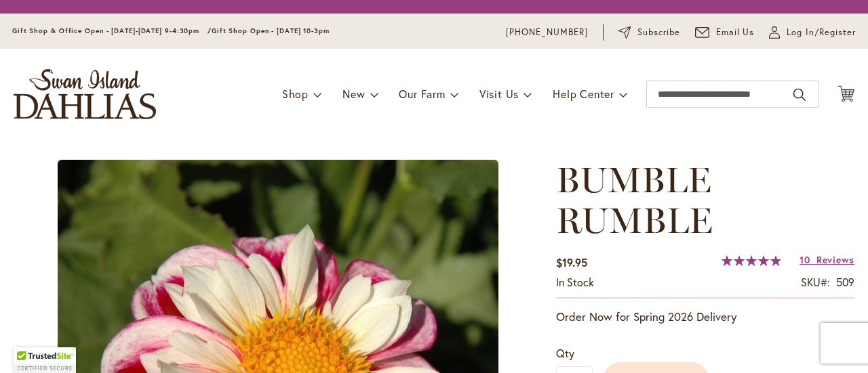 This screenshot has width=868, height=373. I want to click on span: Visit Us, so click(499, 94).